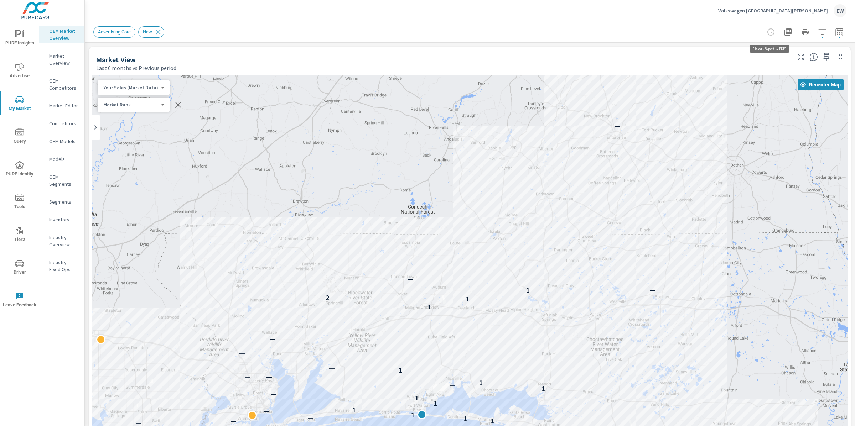 The height and width of the screenshot is (426, 855). Describe the element at coordinates (841, 57) in the screenshot. I see `button: Minimize Widget` at that location.